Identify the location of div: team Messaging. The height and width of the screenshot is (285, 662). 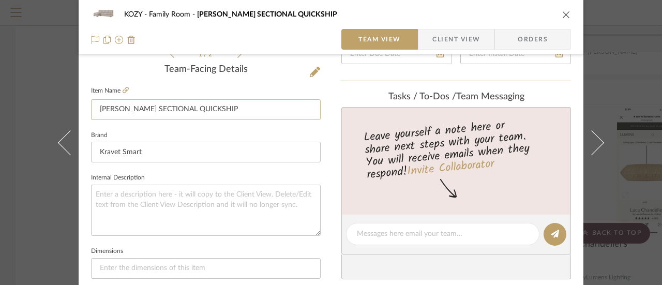
(456, 97).